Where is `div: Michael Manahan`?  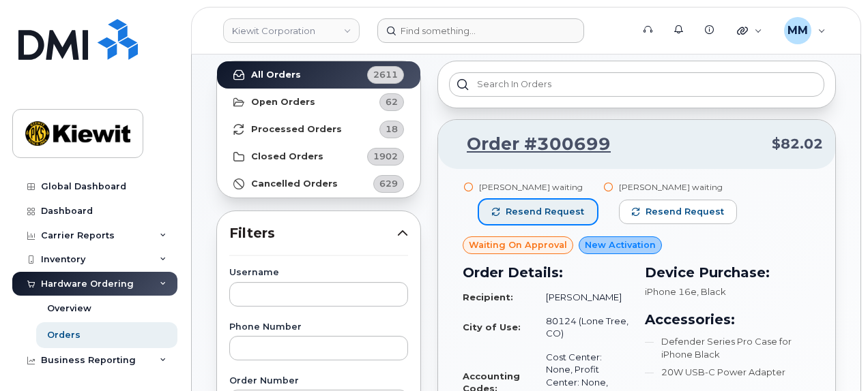 div: Michael Manahan is located at coordinates (804, 31).